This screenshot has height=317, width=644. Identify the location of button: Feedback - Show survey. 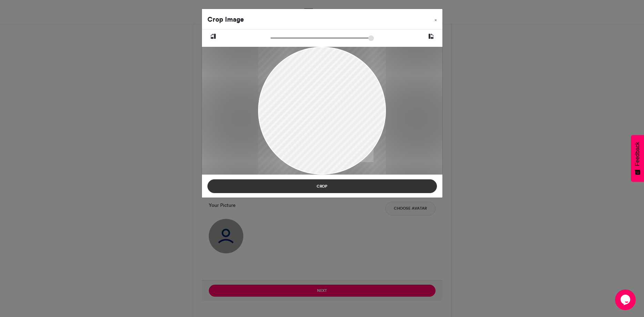
(638, 158).